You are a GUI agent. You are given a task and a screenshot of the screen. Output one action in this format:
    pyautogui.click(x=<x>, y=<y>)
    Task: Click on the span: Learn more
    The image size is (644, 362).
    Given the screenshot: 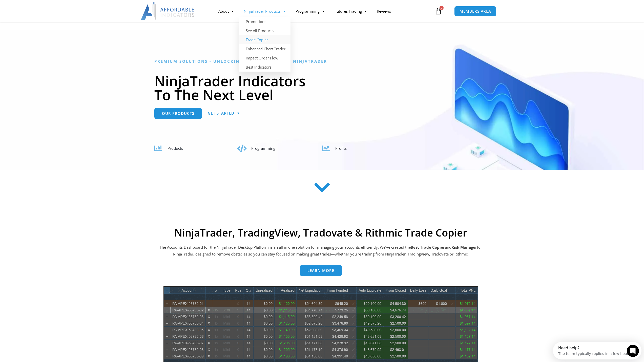 What is the action you would take?
    pyautogui.click(x=321, y=271)
    